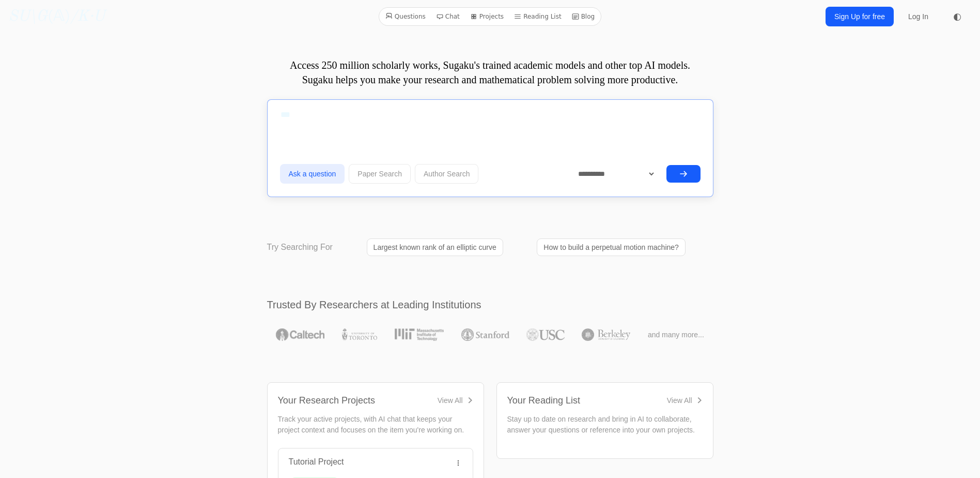 Image resolution: width=980 pixels, height=478 pixels. What do you see at coordinates (299, 247) in the screenshot?
I see `p: Try Searching For` at bounding box center [299, 247].